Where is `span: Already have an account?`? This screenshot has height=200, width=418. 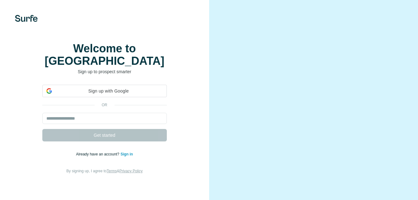
span: Already have an account? is located at coordinates (98, 154).